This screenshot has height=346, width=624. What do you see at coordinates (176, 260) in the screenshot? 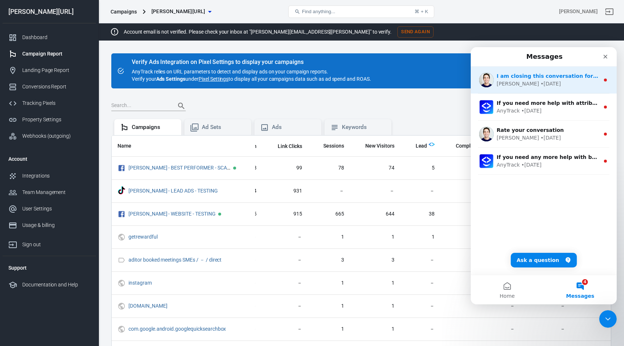
I see `span: aditor booked meetings SMEs / － / direct` at bounding box center [176, 260].